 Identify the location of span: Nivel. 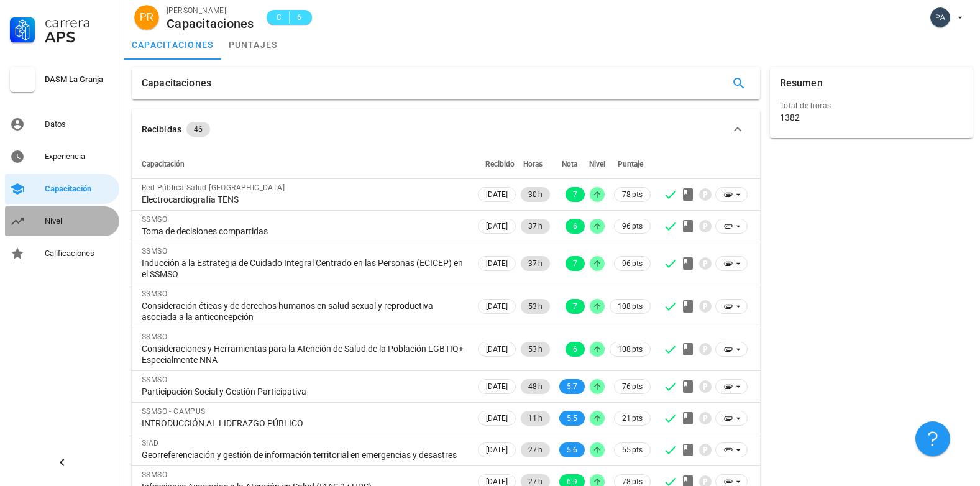
(598, 164).